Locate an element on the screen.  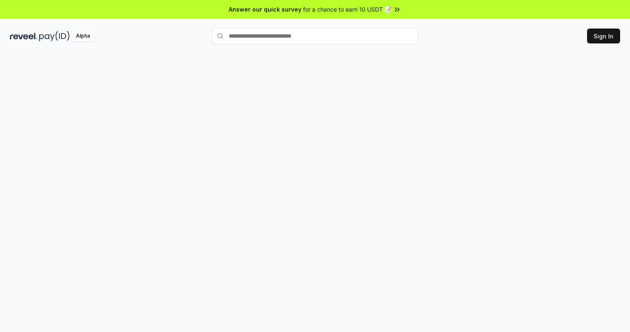
img: reveel_dark is located at coordinates (24, 36).